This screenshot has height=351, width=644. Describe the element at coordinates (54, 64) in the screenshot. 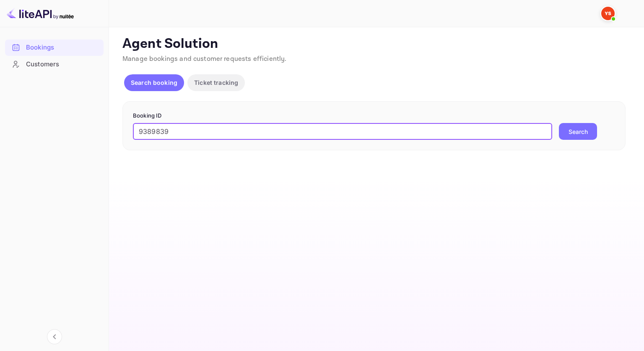

I see `a: Customers` at that location.